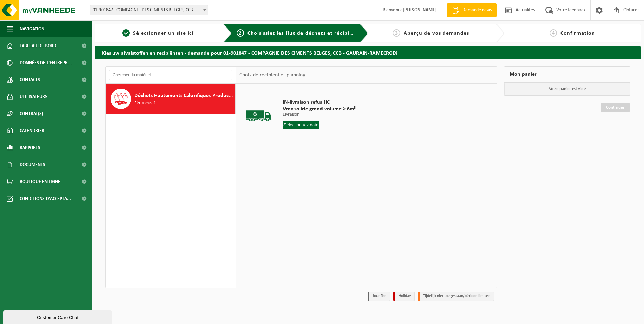 The image size is (644, 324). What do you see at coordinates (455, 296) in the screenshot?
I see `li: Tijdelijk niet toegestaan/période limitée` at bounding box center [455, 296].